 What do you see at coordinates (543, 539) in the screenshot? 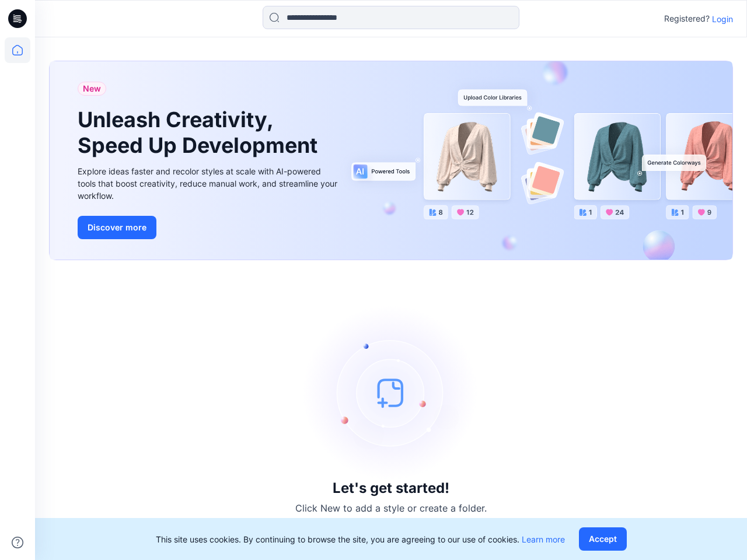
I see `a: Learn more` at bounding box center [543, 539].